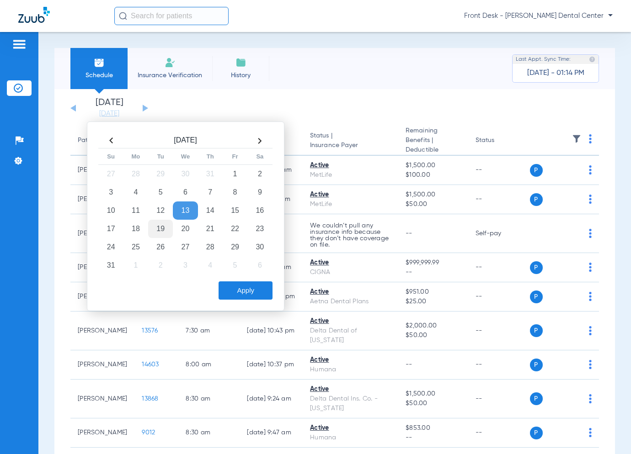 Image resolution: width=631 pixels, height=454 pixels. I want to click on img: last sync help info, so click(592, 59).